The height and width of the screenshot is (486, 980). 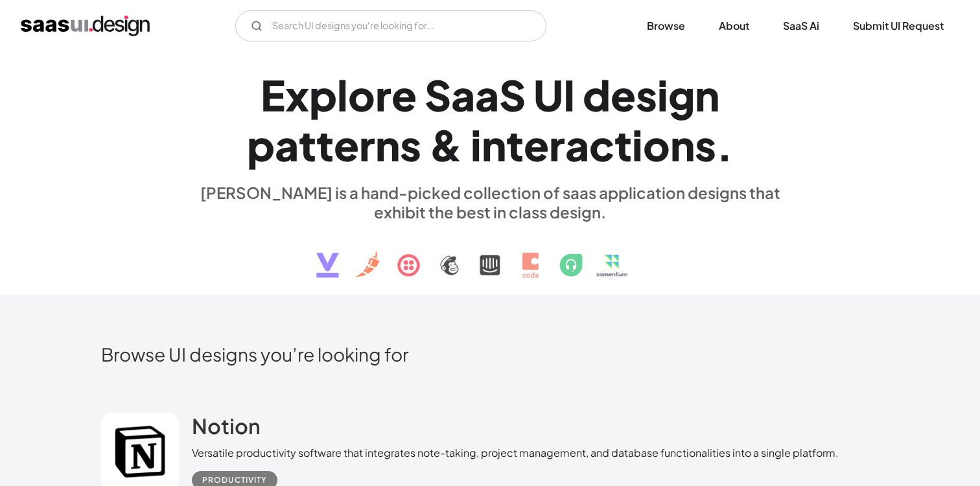 I want to click on h2: Browse UI designs you’re looking for, so click(x=490, y=353).